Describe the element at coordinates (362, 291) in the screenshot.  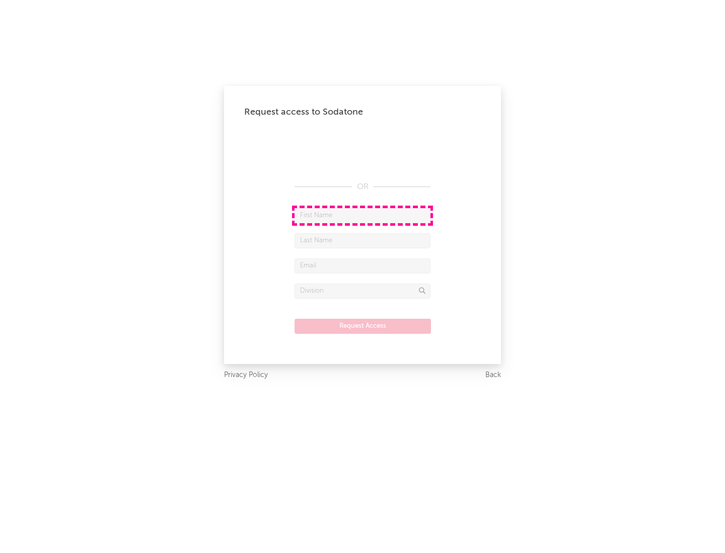
I see `input: Division` at that location.